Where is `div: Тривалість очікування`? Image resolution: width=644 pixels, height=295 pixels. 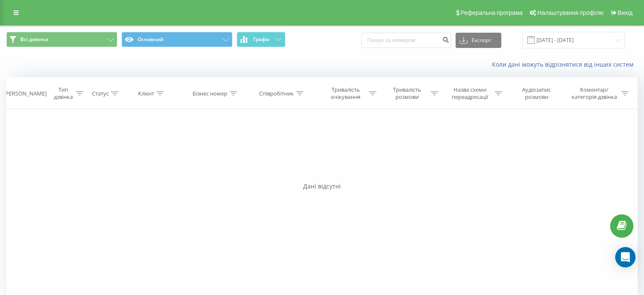 div: Тривалість очікування is located at coordinates (346, 93).